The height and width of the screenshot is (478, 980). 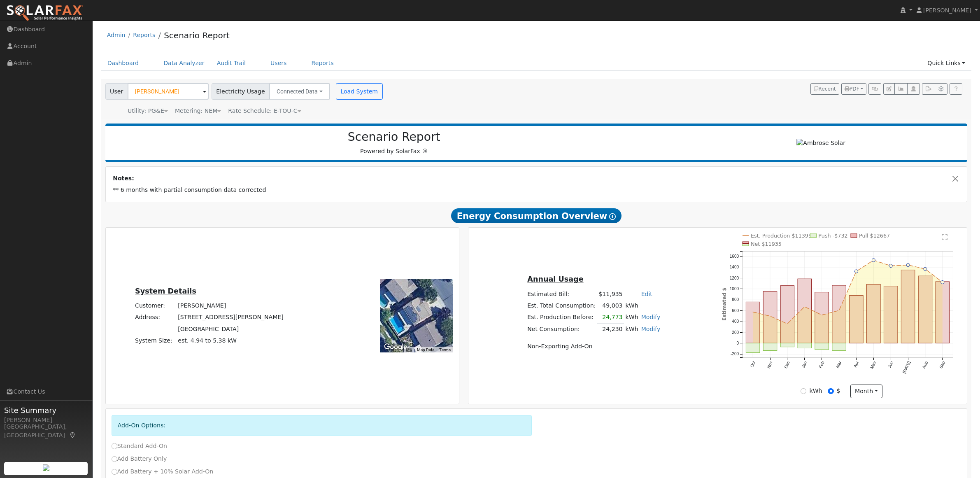 What do you see at coordinates (168, 91) in the screenshot?
I see `input: Select a User` at bounding box center [168, 91].